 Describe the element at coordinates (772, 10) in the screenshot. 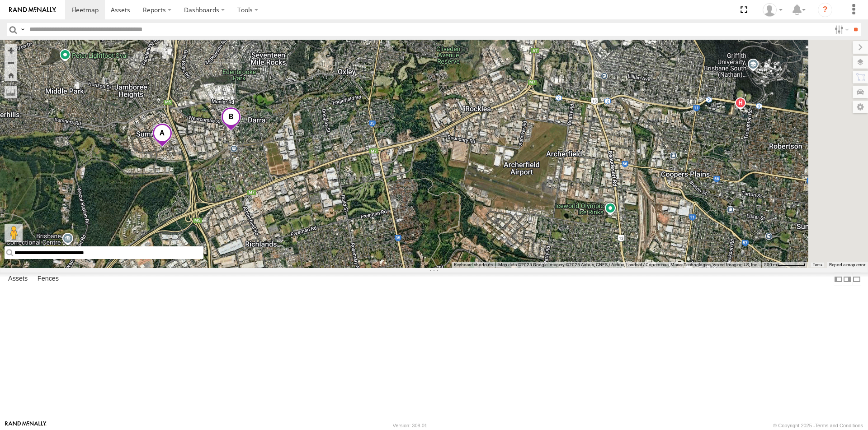

I see `div: Laura Van Bruggen` at that location.